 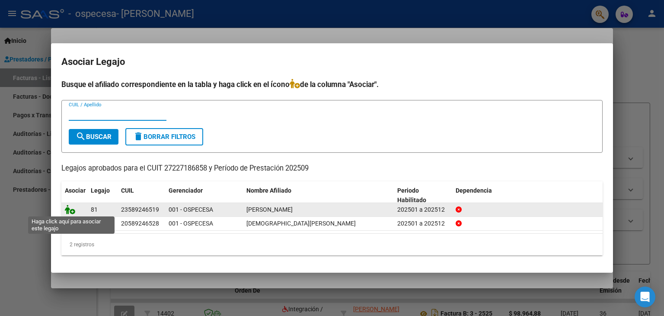 I want to click on mat-icon: search, so click(x=81, y=136).